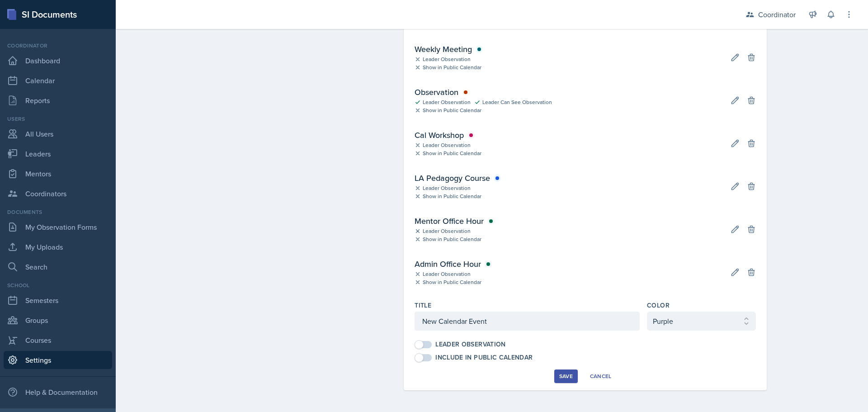 Image resolution: width=868 pixels, height=412 pixels. Describe the element at coordinates (572, 178) in the screenshot. I see `div: LA Pedagogy Course` at that location.